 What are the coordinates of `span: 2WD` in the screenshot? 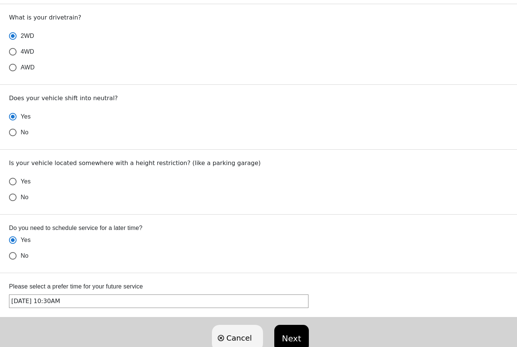 It's located at (27, 36).